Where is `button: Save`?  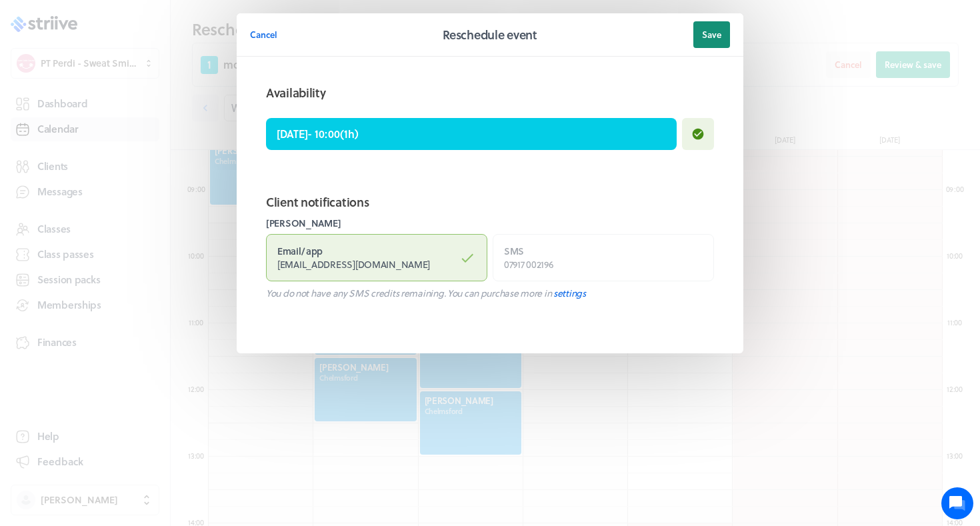 button: Save is located at coordinates (711, 35).